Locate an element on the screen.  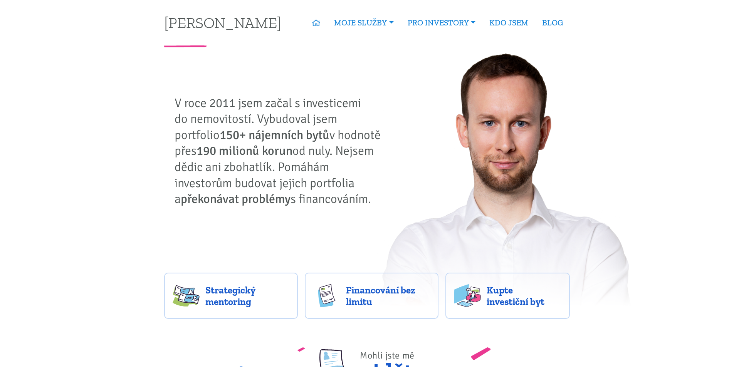
a: BLOG is located at coordinates (552, 23).